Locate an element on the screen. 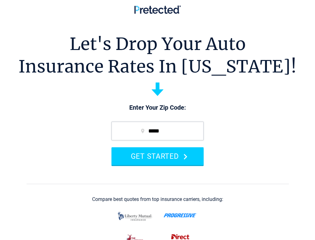 Image resolution: width=315 pixels, height=240 pixels. button: GET STARTED is located at coordinates (157, 156).